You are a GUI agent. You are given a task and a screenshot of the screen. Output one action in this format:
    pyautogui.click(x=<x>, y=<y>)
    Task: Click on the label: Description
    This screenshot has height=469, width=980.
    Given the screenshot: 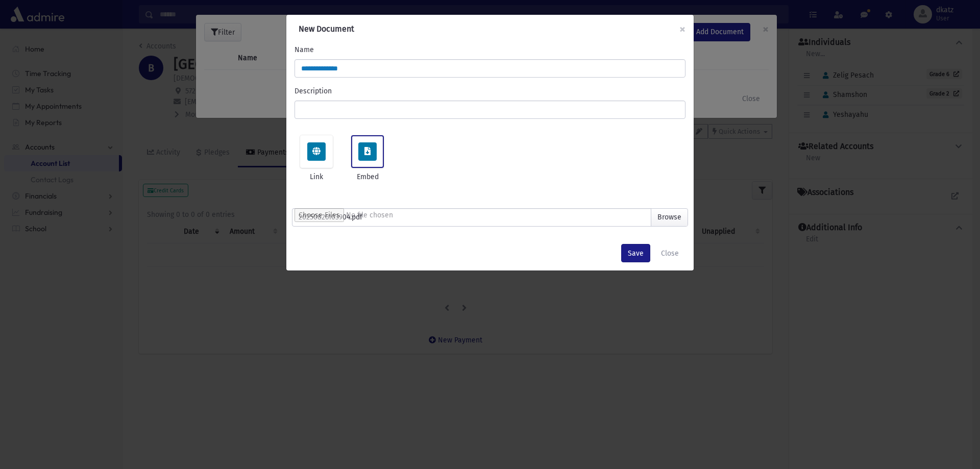 What is the action you would take?
    pyautogui.click(x=313, y=91)
    